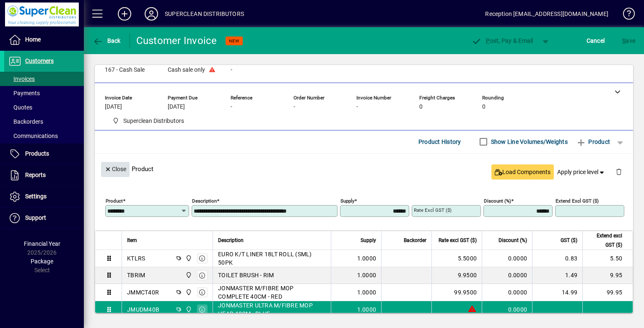 The width and height of the screenshot is (644, 328). Describe the element at coordinates (619, 172) in the screenshot. I see `app-page-header-button: Delete` at that location.